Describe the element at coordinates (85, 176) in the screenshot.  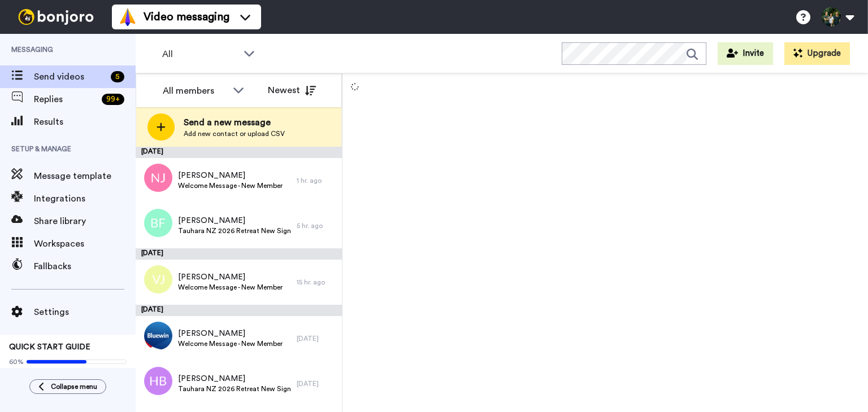
I see `span: Message template` at that location.